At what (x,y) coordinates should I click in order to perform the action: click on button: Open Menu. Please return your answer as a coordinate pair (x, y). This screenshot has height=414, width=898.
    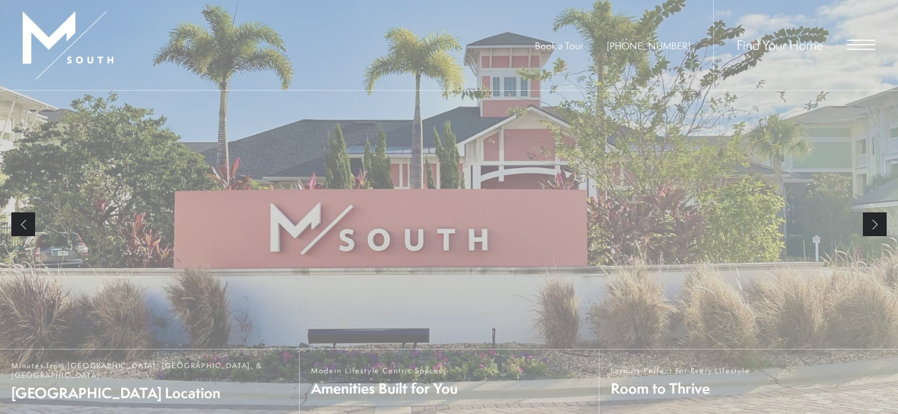
    Looking at the image, I should click on (861, 45).